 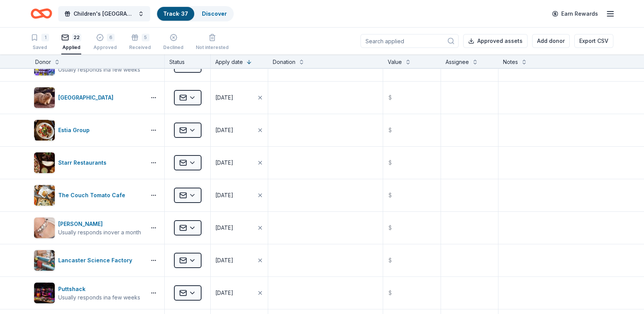 What do you see at coordinates (43, 62) in the screenshot?
I see `div: Donor` at bounding box center [43, 62].